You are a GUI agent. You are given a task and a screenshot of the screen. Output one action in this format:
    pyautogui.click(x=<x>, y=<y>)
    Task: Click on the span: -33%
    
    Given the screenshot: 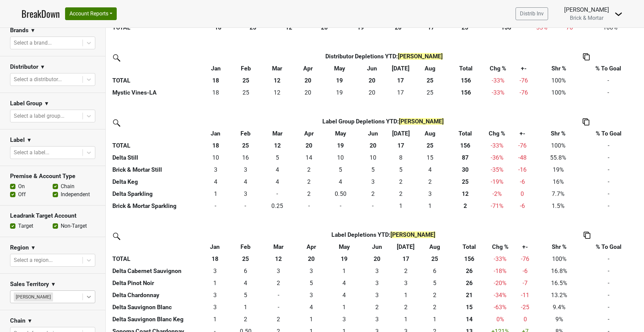 What is the action you would take?
    pyautogui.click(x=540, y=27)
    